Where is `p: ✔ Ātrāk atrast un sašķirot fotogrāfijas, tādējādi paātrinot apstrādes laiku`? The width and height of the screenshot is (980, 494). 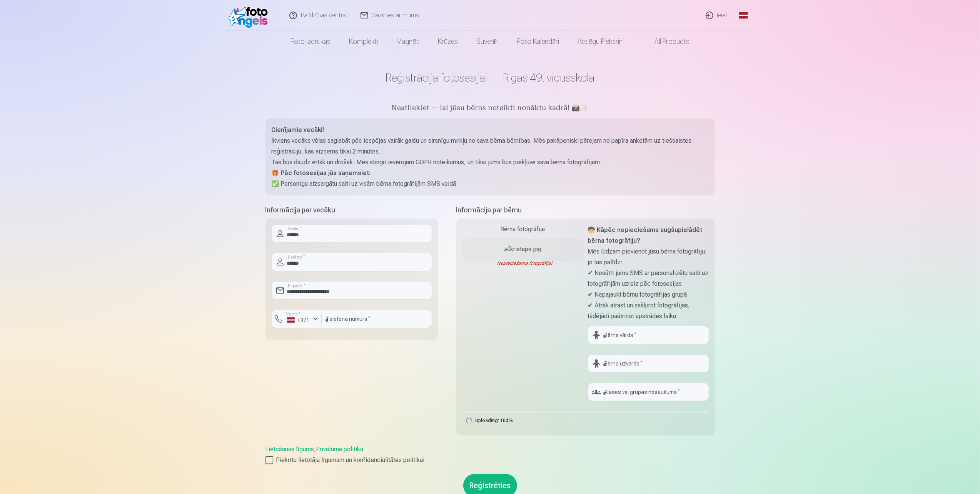 p: ✔ Ātrāk atrast un sašķirot fotogrāfijas, tādējādi paātrinot apstrādes laiku is located at coordinates (648, 311).